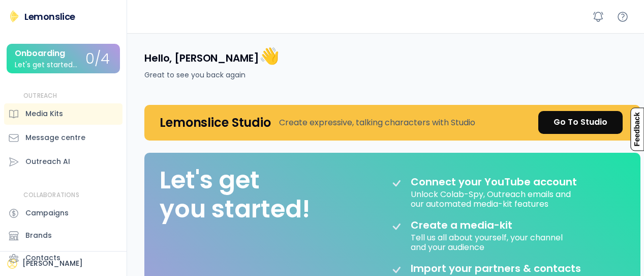 The height and width of the screenshot is (276, 644). I want to click on div: Create a media-kit, so click(475, 225).